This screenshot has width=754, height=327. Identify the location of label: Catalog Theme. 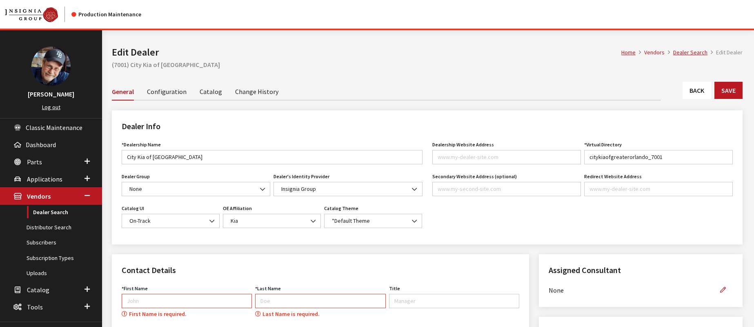
(341, 208).